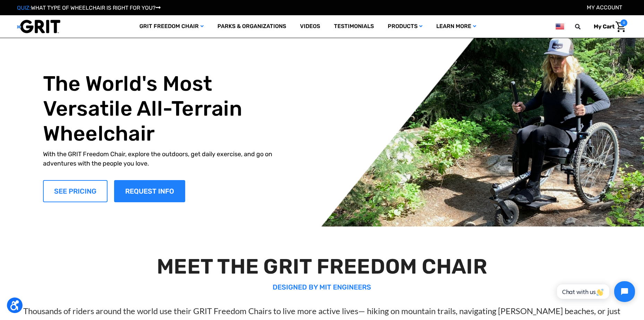  Describe the element at coordinates (560, 26) in the screenshot. I see `img: us.png` at that location.